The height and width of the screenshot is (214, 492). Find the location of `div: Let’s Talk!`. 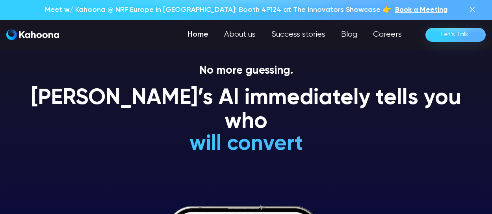

div: Let’s Talk! is located at coordinates (456, 35).